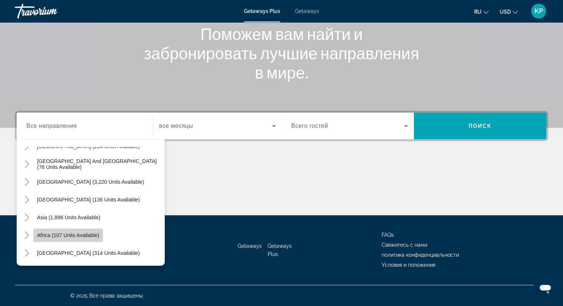 The height and width of the screenshot is (306, 563). What do you see at coordinates (27, 253) in the screenshot?
I see `button: Toggle Middle East (314 units available)` at bounding box center [27, 253].